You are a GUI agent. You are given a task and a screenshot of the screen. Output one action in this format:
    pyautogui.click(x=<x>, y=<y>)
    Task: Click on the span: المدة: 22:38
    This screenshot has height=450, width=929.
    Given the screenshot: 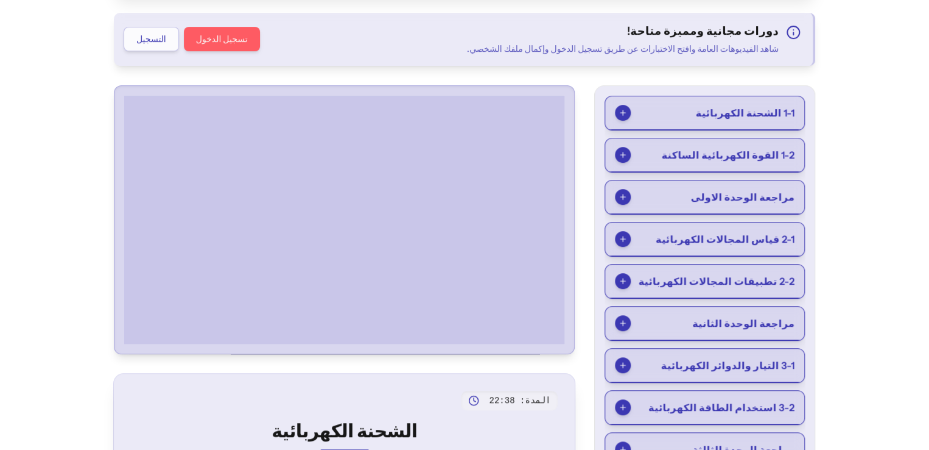 What is the action you would take?
    pyautogui.click(x=520, y=400)
    